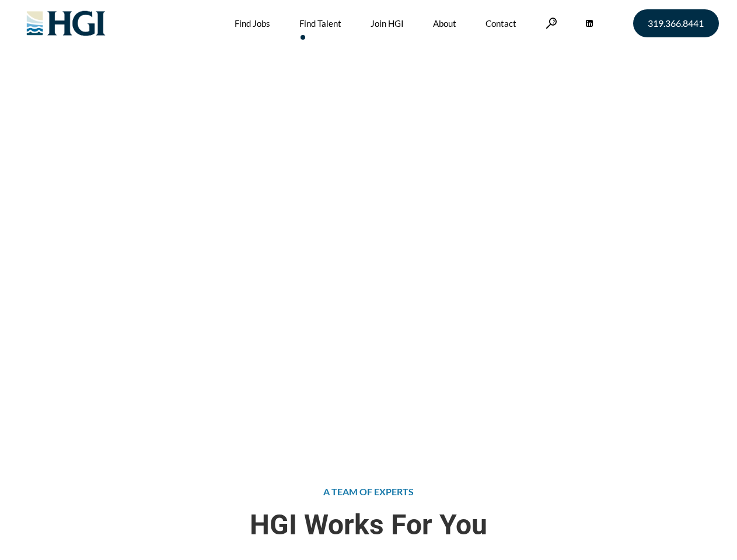 The image size is (737, 560). I want to click on span: A TEAM OF EXPERTS, so click(368, 491).